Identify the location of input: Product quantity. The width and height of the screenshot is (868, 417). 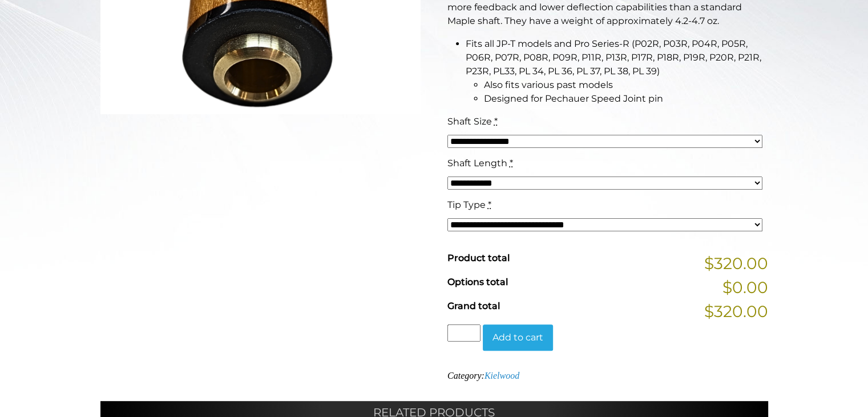
(464, 333).